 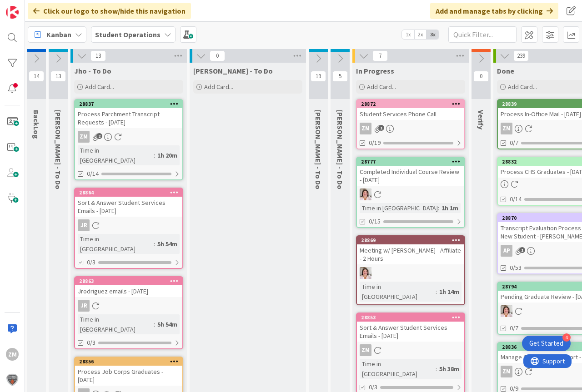 I want to click on div: Click our logo to show/hide this navigation, so click(x=109, y=11).